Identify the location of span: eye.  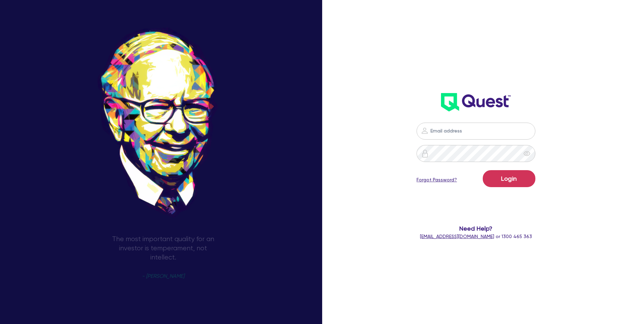
(527, 153).